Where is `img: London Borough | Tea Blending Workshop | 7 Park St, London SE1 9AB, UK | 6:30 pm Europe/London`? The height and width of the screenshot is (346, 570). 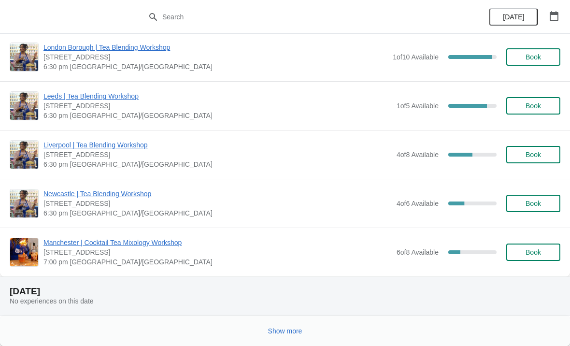 img: London Borough | Tea Blending Workshop | 7 Park St, London SE1 9AB, UK | 6:30 pm Europe/London is located at coordinates (24, 57).